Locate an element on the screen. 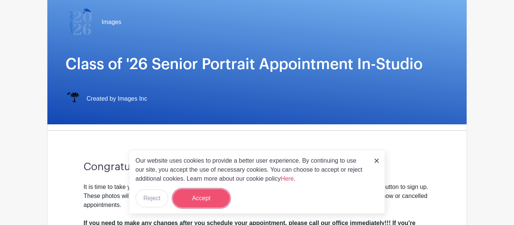 This screenshot has width=514, height=225. p: Our website uses cookies to provide a better user experience. By continuing to use our site, you ... is located at coordinates (251, 170).